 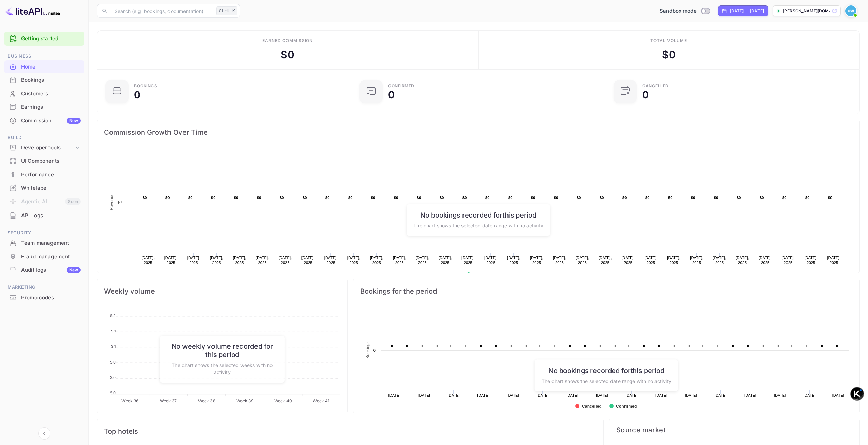 I want to click on p: The chart shows the selected date range with no activity, so click(x=478, y=225).